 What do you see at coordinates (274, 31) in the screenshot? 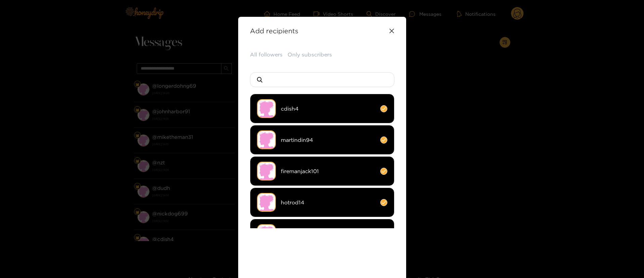
I see `strong: Add recipients` at bounding box center [274, 31].